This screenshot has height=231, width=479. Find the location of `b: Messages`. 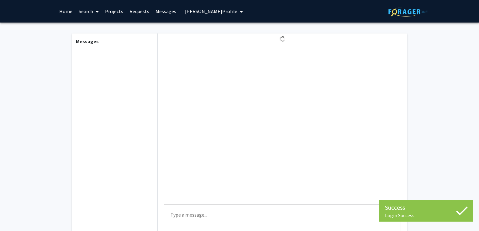

b: Messages is located at coordinates (87, 41).